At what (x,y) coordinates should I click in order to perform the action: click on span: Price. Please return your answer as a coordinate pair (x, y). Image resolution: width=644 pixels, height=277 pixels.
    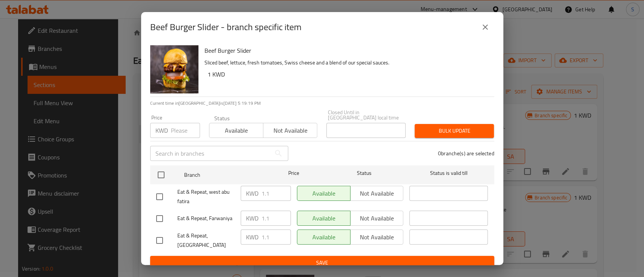
    Looking at the image, I should click on (293, 173).